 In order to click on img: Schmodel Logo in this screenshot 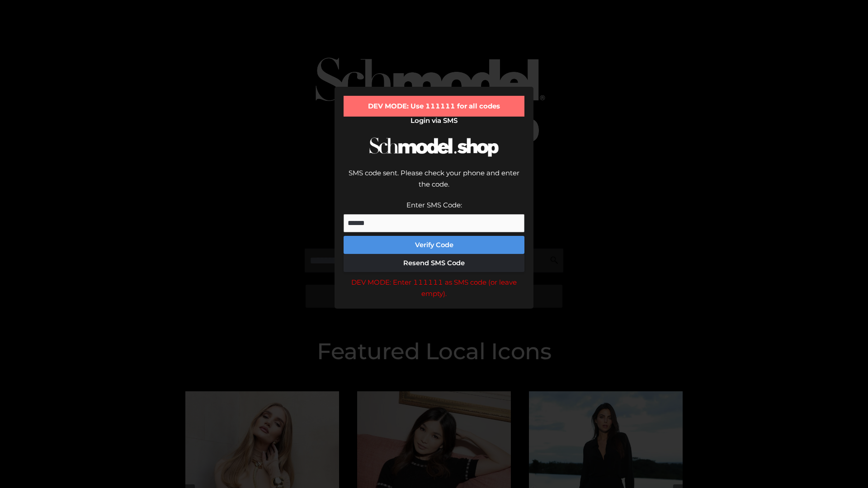, I will do `click(434, 147)`.